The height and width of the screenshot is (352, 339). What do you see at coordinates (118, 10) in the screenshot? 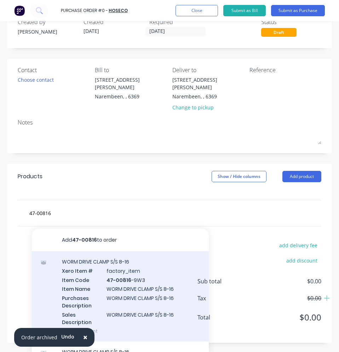
I see `a: HOSECO` at bounding box center [118, 10].